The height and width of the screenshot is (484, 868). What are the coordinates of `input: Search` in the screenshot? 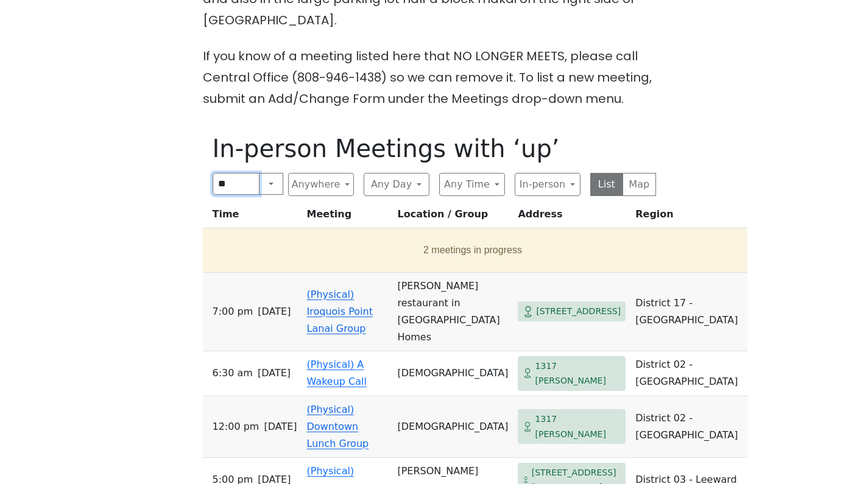 It's located at (236, 184).